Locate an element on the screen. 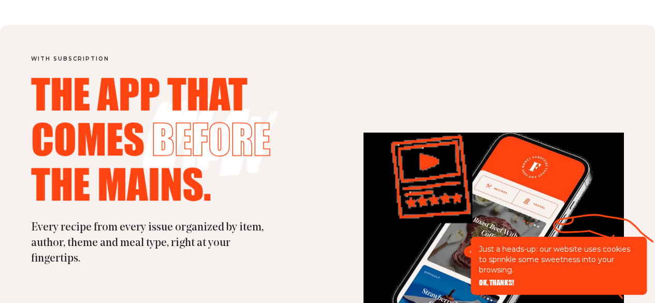 The height and width of the screenshot is (303, 655). span: OK, THANKS! is located at coordinates (497, 283).